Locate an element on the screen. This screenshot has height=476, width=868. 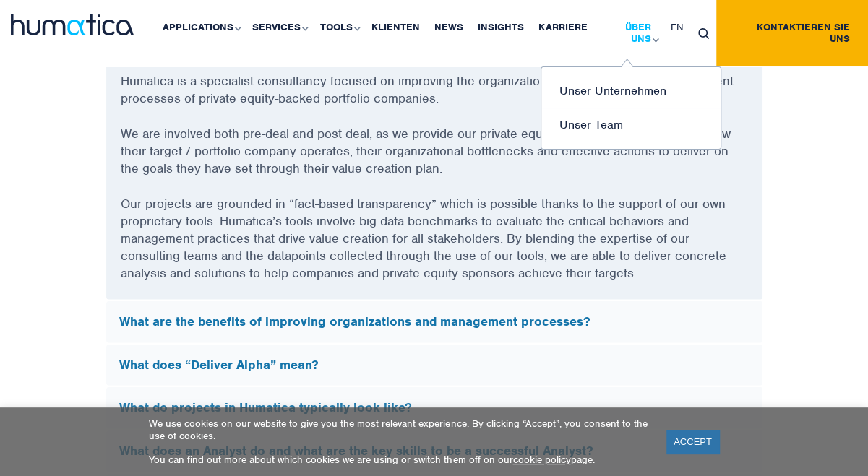
h5: What are the benefits of improving organizations and management processes? is located at coordinates (435, 322).